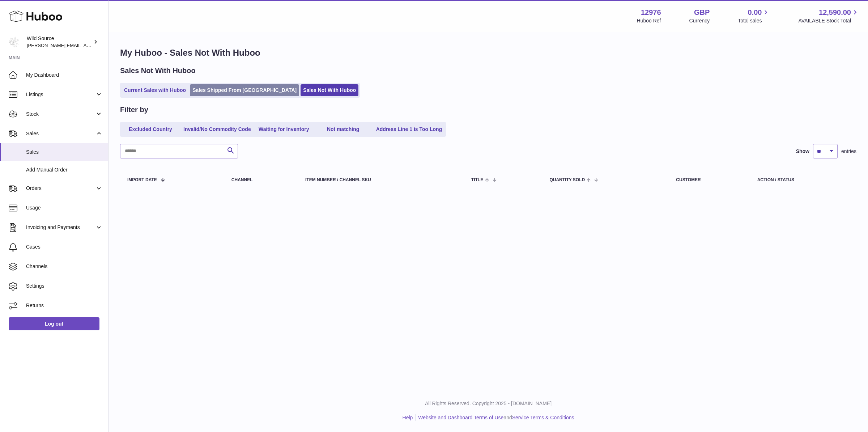 This screenshot has height=432, width=868. I want to click on span: Channels, so click(64, 266).